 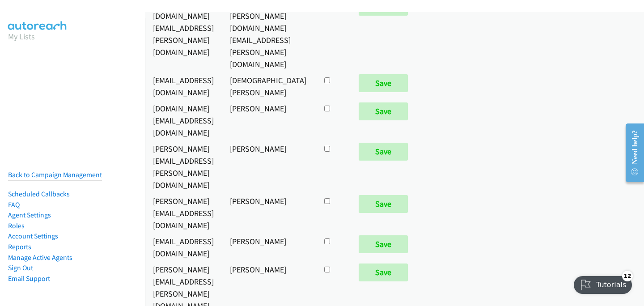 I want to click on a: Agent Settings, so click(x=29, y=214).